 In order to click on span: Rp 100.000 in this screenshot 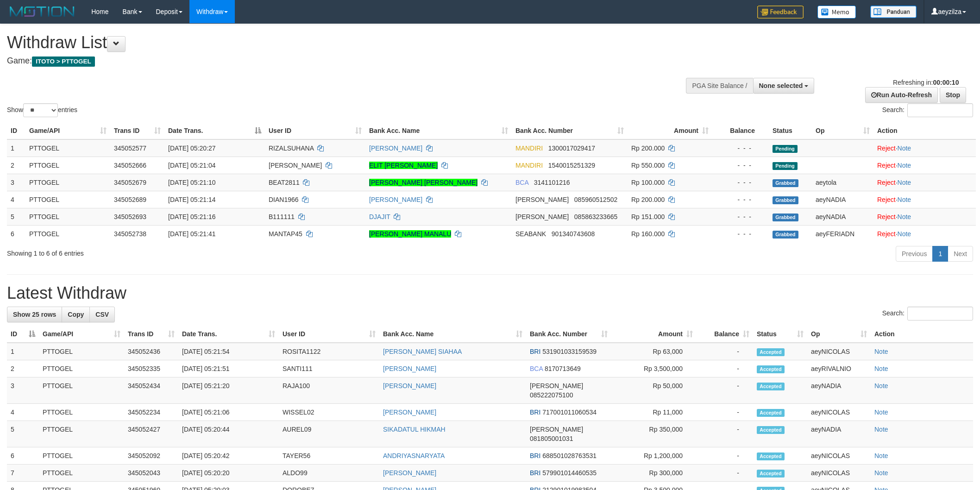, I will do `click(648, 183)`.